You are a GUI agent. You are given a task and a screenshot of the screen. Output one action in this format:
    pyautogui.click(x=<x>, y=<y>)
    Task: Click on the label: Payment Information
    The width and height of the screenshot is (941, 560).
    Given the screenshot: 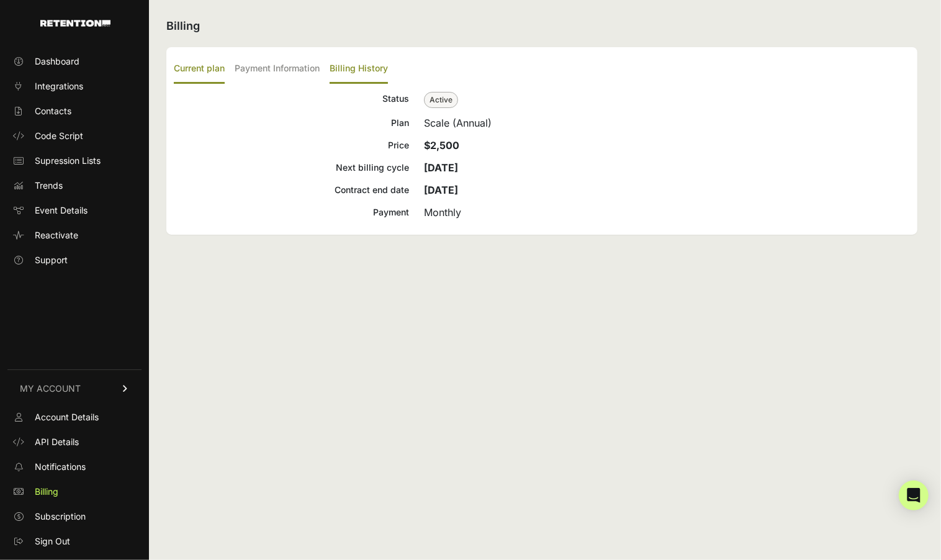 What is the action you would take?
    pyautogui.click(x=277, y=69)
    